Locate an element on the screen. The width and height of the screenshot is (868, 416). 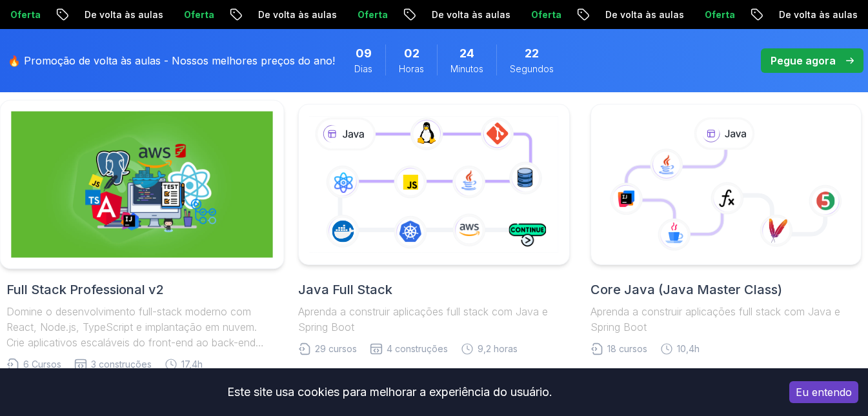
font: 18 is located at coordinates (612, 349).